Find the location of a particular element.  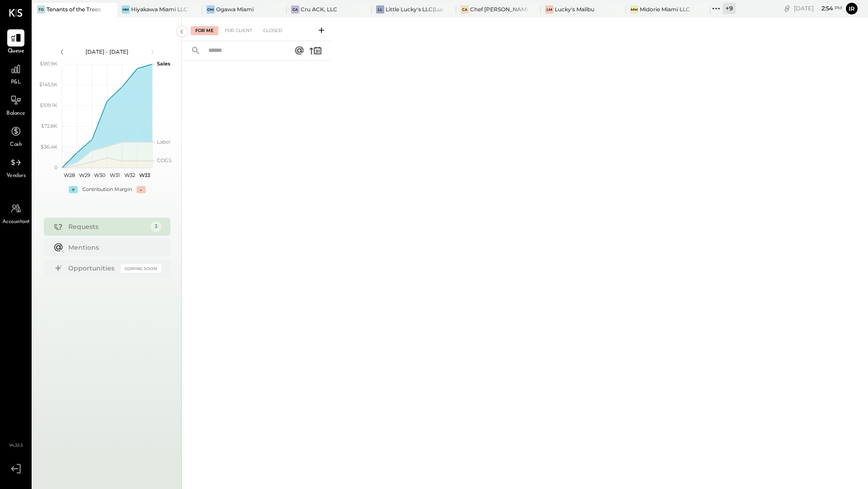

text: $181.9K is located at coordinates (48, 64).